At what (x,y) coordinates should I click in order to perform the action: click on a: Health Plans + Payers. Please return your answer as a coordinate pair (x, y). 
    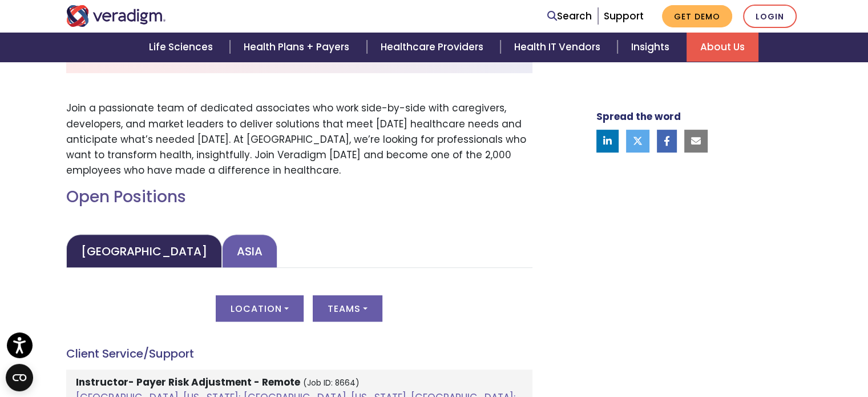
    Looking at the image, I should click on (298, 47).